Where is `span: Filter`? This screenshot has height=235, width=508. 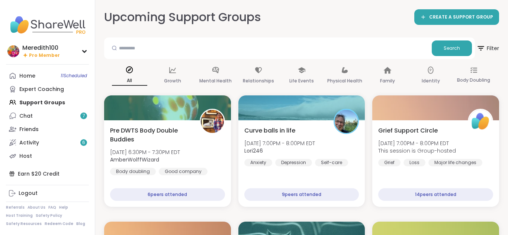 span: Filter is located at coordinates (487, 48).